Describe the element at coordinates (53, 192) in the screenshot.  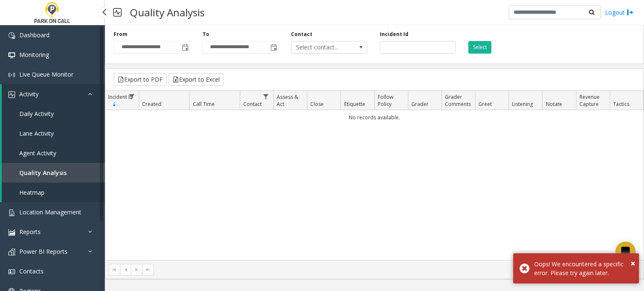
I see `a: Heatmap` at that location.